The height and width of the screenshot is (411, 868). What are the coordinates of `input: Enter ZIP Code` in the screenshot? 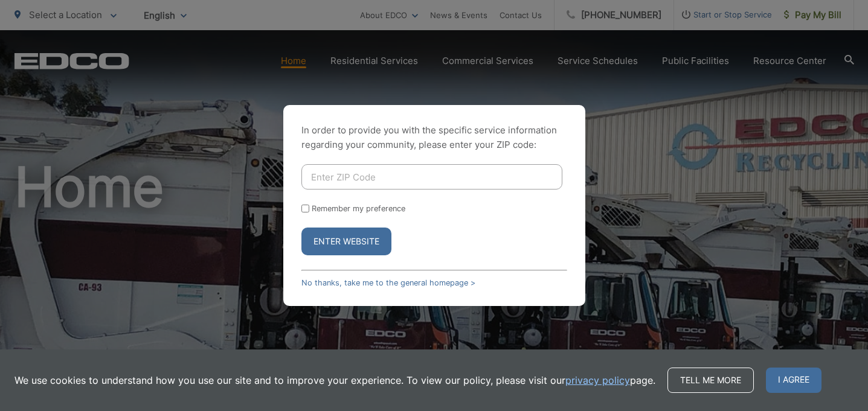 It's located at (432, 177).